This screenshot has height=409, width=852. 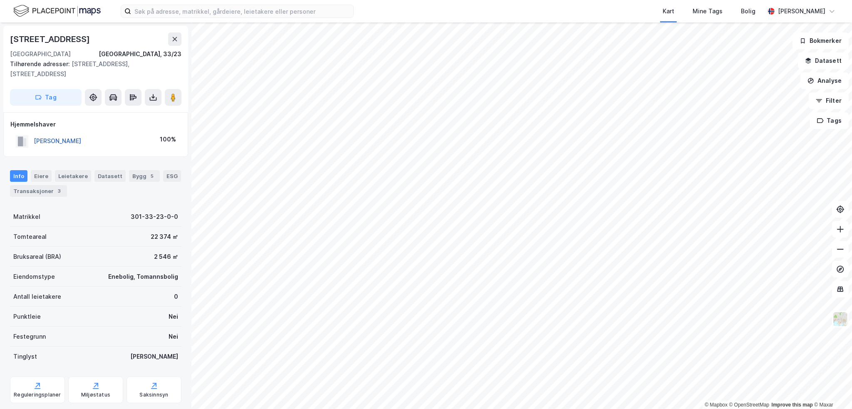 I want to click on button: Filter, so click(x=829, y=101).